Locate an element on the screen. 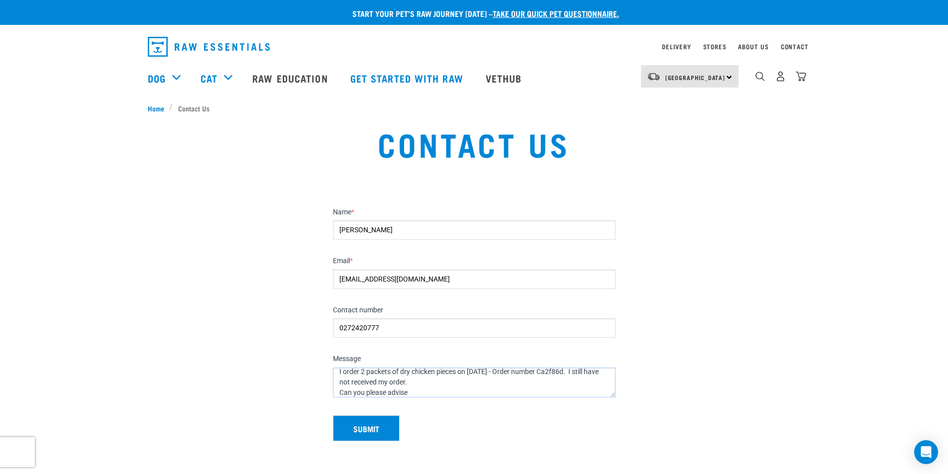  img: Raw Essentials Logo is located at coordinates (208, 47).